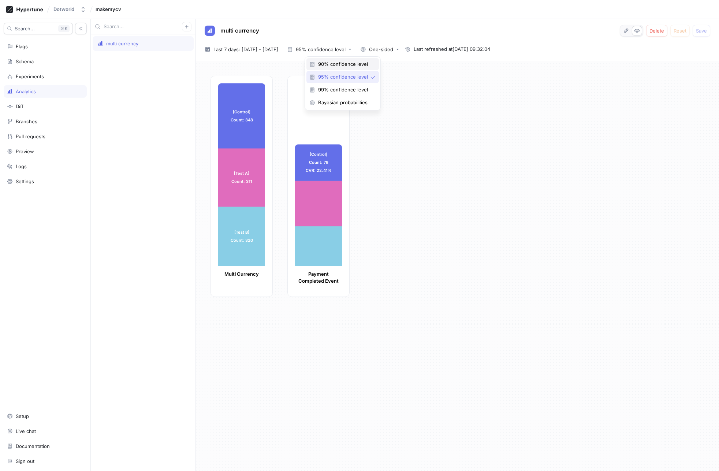 Image resolution: width=719 pixels, height=471 pixels. Describe the element at coordinates (26, 92) in the screenshot. I see `div: Analytics` at that location.